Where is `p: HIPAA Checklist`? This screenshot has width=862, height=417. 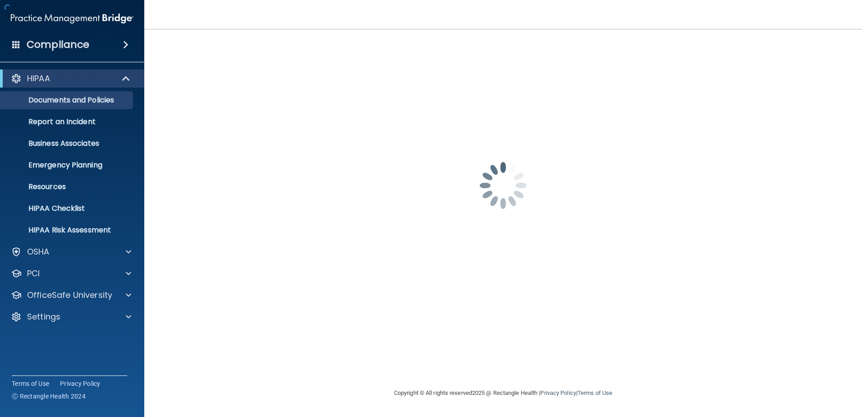 p: HIPAA Checklist is located at coordinates (67, 208).